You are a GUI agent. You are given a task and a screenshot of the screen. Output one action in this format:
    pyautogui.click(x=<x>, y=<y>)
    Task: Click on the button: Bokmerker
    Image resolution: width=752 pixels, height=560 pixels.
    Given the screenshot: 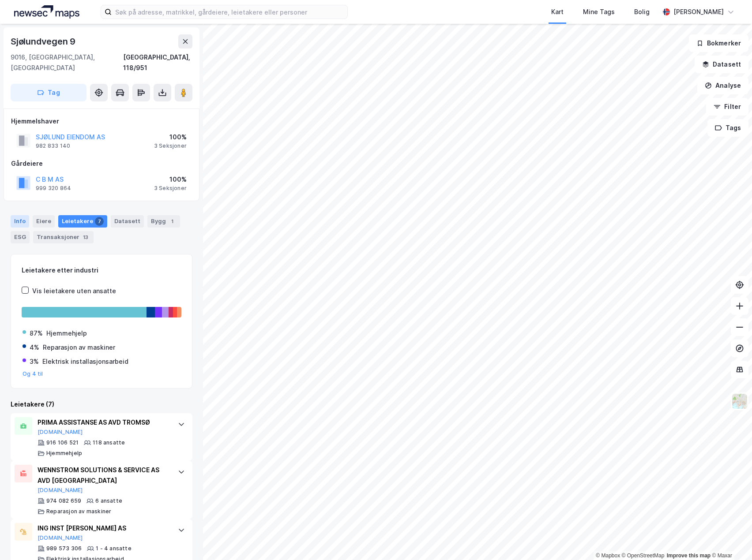 What is the action you would take?
    pyautogui.click(x=719, y=43)
    